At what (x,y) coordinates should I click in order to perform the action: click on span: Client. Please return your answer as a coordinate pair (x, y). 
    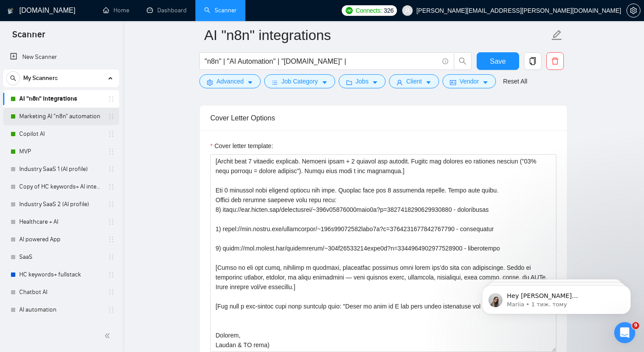
    Looking at the image, I should click on (415, 81).